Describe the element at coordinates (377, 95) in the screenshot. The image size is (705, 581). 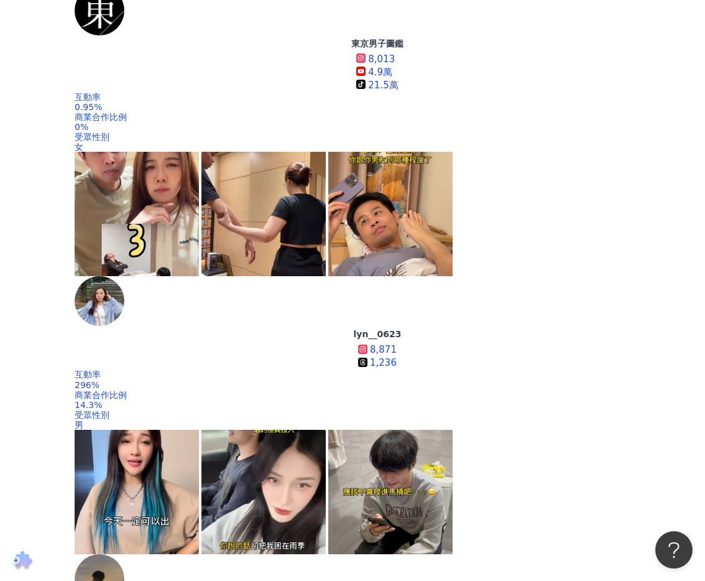
I see `a: 東京男子圖鑑8,0134.9萬21.5萬互動率0.95%商業合作比例0%受眾性別女` at that location.